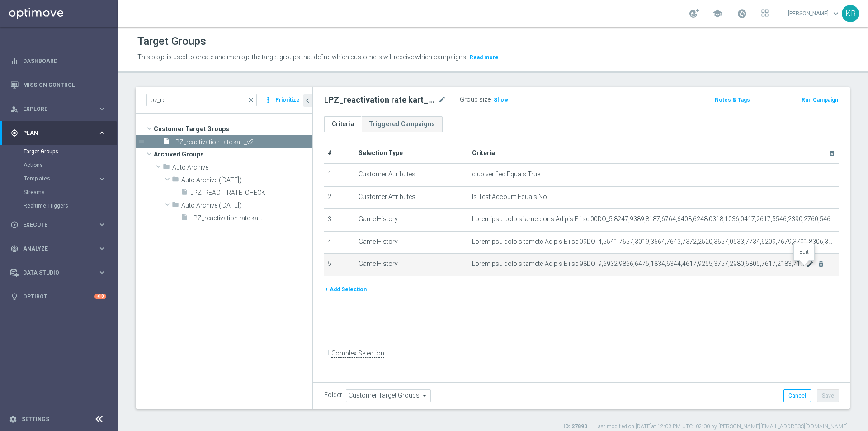 The image size is (868, 431). Describe the element at coordinates (59, 225) in the screenshot. I see `div: play_circle_outline Execute keyboard_arrow_right` at that location.